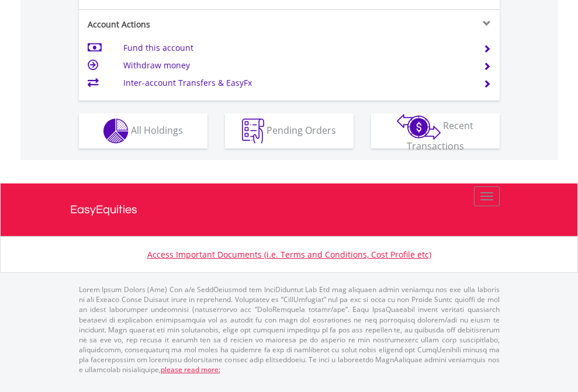 Image resolution: width=578 pixels, height=392 pixels. I want to click on a: Access Important Documents (i.e. Terms and Conditions, Cost Profile etc), so click(289, 254).